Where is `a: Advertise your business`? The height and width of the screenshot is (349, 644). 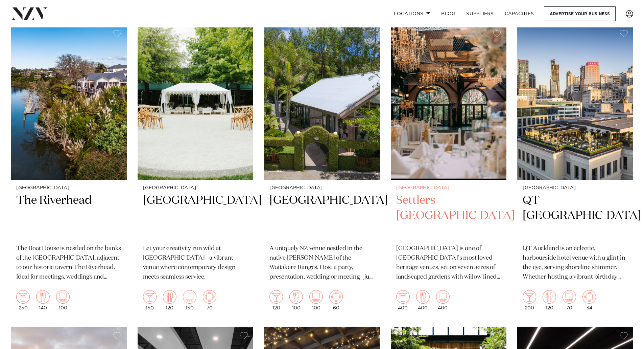 a: Advertise your business is located at coordinates (580, 14).